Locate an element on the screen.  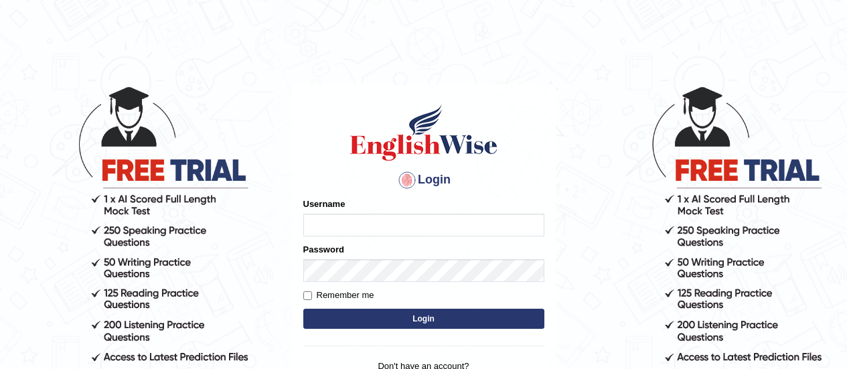
label: Username is located at coordinates (324, 204).